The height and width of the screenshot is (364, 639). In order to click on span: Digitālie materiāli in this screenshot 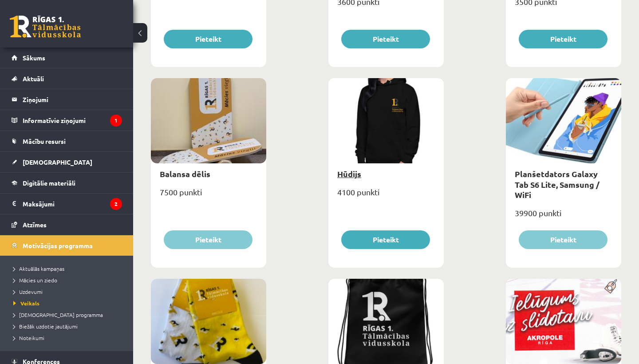, I will do `click(49, 183)`.